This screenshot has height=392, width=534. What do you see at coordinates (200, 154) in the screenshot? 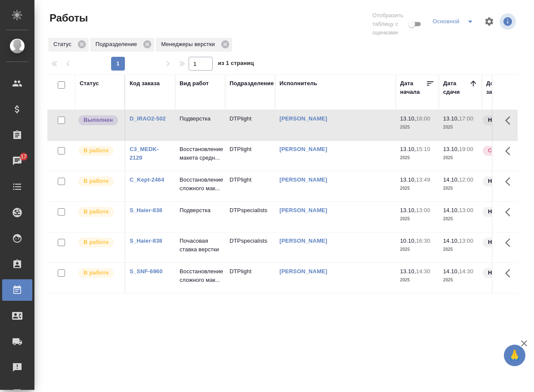
I see `p: Восстановление макета средн...` at bounding box center [200, 154].